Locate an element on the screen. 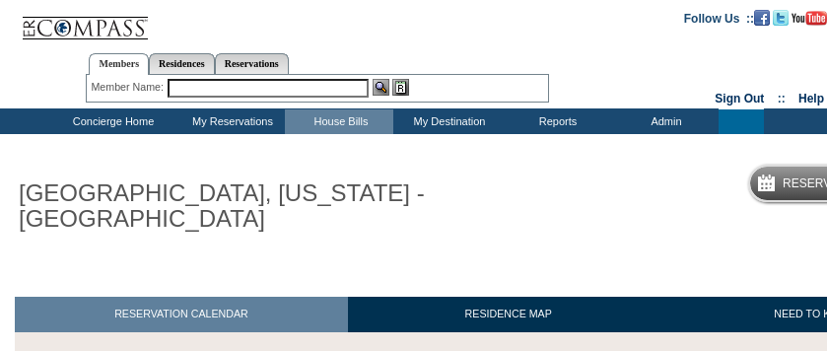 The image size is (827, 351). a: Residences is located at coordinates (181, 63).